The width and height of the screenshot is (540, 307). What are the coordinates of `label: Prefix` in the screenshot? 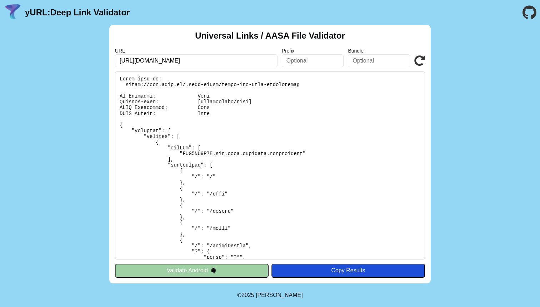 It's located at (313, 51).